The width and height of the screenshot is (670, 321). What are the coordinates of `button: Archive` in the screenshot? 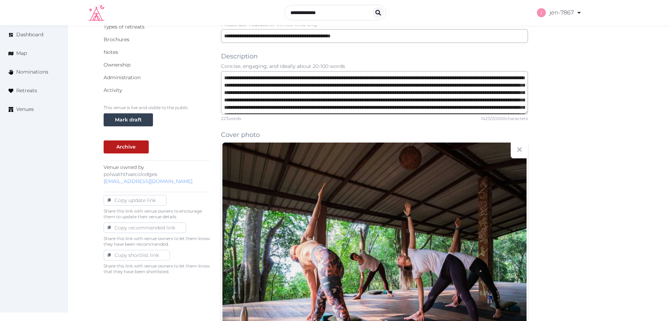 It's located at (126, 147).